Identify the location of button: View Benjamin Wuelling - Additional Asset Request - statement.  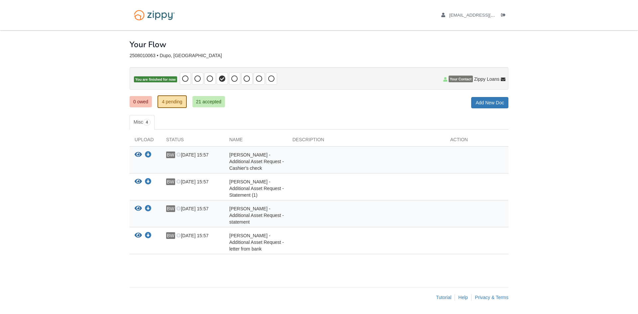
(138, 209).